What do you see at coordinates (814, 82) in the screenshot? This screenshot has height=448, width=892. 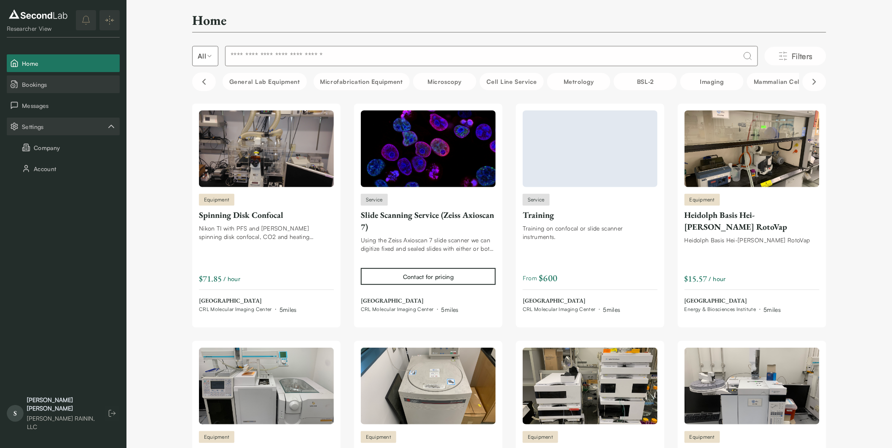 I see `button: Scroll right` at bounding box center [814, 82].